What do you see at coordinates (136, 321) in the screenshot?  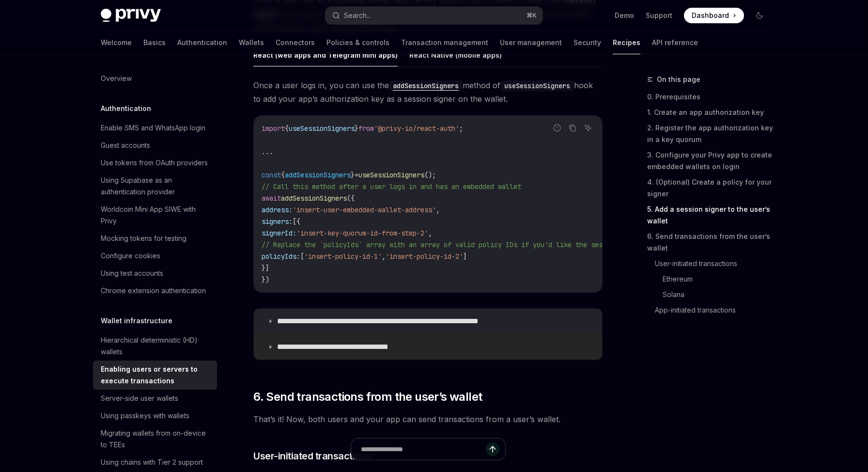 I see `h5: Wallet infrastructure` at bounding box center [136, 321].